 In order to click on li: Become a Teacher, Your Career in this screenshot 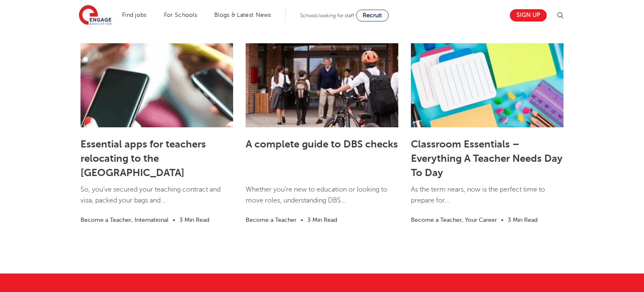, I will do `click(454, 219)`.